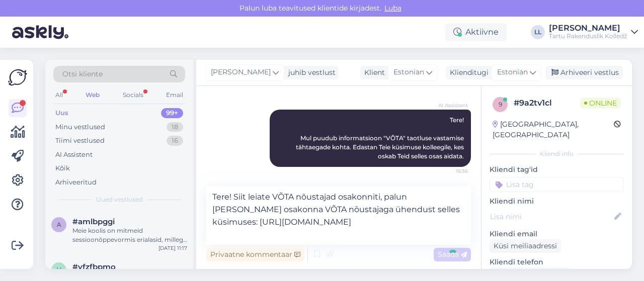  Describe the element at coordinates (467, 72) in the screenshot. I see `div: Klienditugi` at that location.